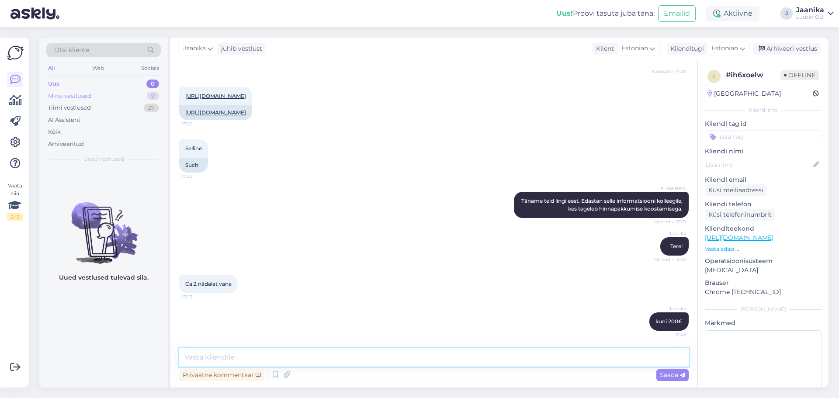 The width and height of the screenshot is (839, 398). I want to click on div: Vaata siia, so click(15, 202).